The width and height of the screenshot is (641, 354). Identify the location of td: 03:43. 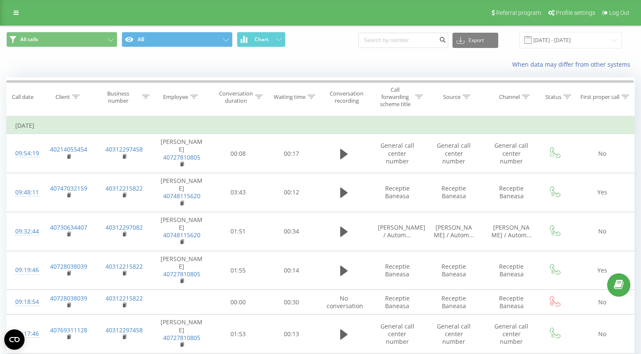
(238, 192).